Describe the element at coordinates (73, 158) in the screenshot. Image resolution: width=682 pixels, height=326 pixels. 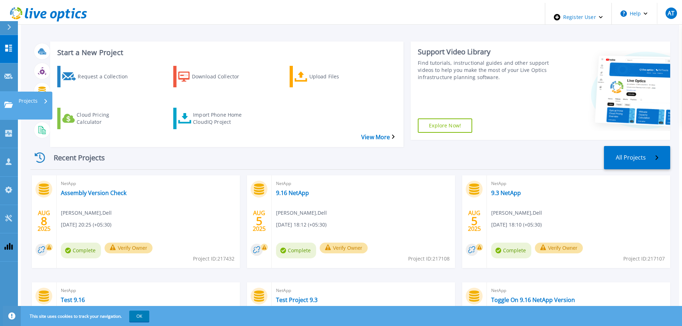
I see `div: Recent Projects` at that location.